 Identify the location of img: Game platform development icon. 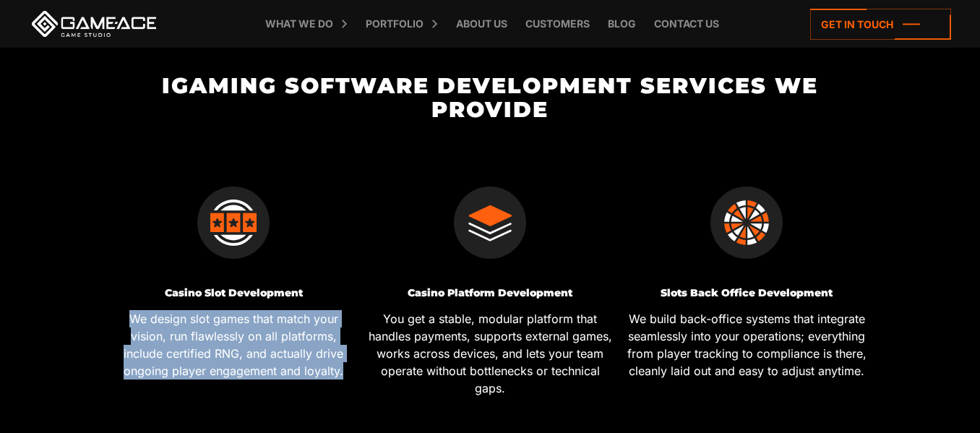
(490, 222).